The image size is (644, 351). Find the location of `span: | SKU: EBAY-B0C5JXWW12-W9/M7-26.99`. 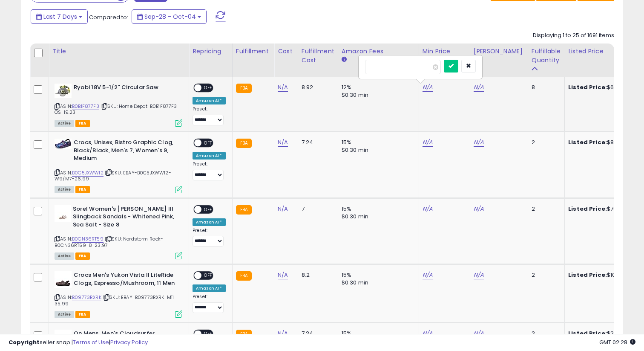

span: | SKU: EBAY-B0C5JXWW12-W9/M7-26.99 is located at coordinates (113, 176).